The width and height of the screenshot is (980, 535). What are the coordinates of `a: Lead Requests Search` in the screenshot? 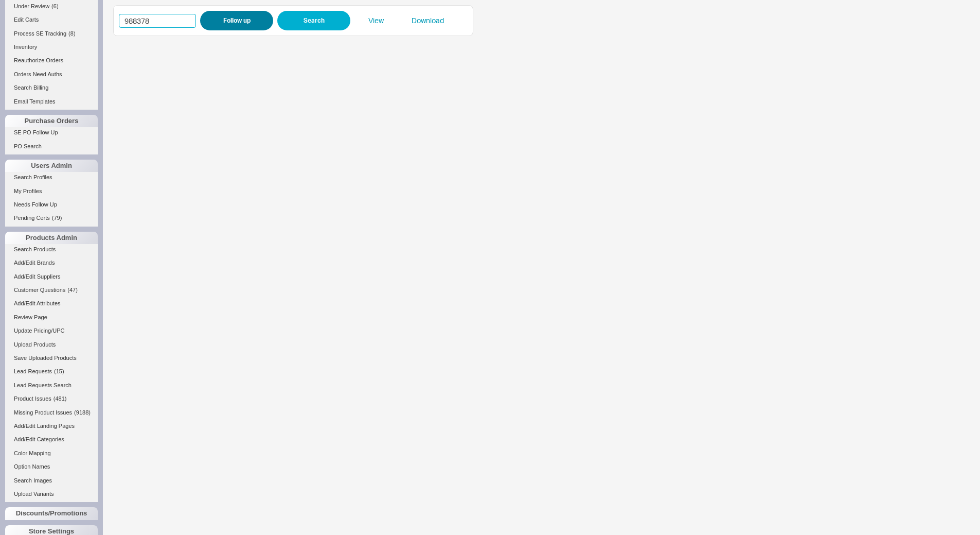 It's located at (51, 385).